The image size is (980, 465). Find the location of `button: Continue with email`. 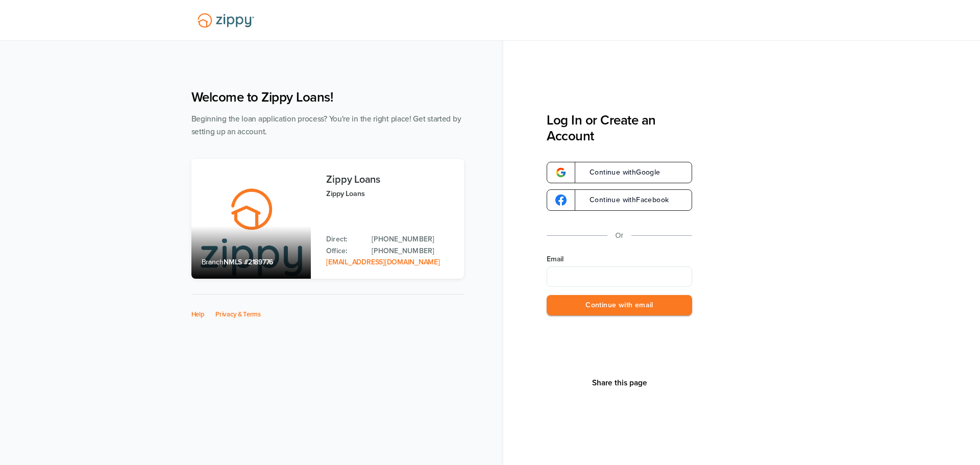

button: Continue with email is located at coordinates (620, 305).